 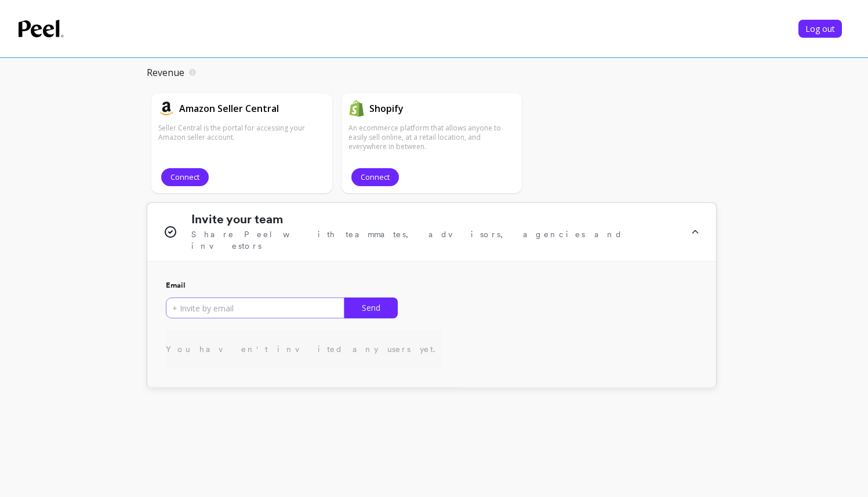 I want to click on p: Revenue, so click(x=165, y=72).